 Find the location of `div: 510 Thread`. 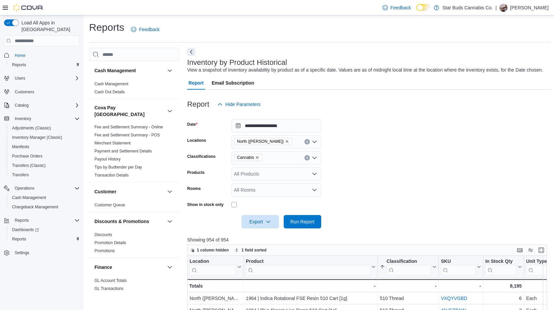

div: 510 Thread is located at coordinates (408, 299).